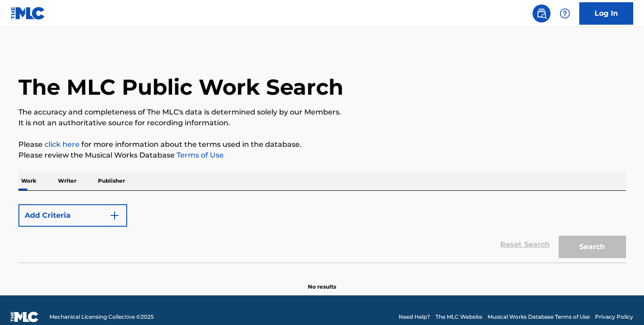  I want to click on a: click here, so click(62, 144).